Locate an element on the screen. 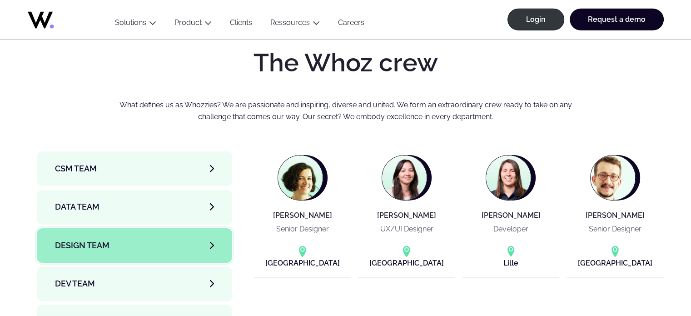  img: Sylvain PLOUÉ is located at coordinates (613, 178).